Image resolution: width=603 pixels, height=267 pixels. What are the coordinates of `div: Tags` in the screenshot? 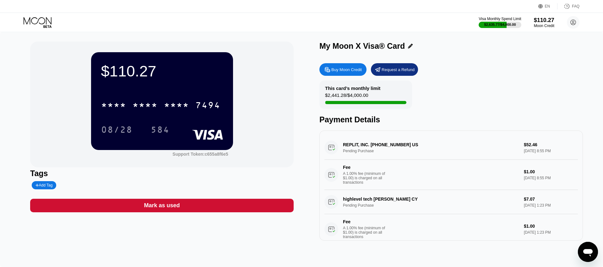 It's located at (162, 173).